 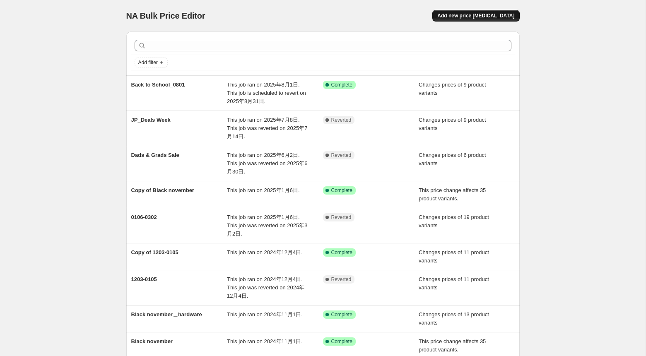 I want to click on span: This job ran on 2025年1月6日., so click(x=264, y=190).